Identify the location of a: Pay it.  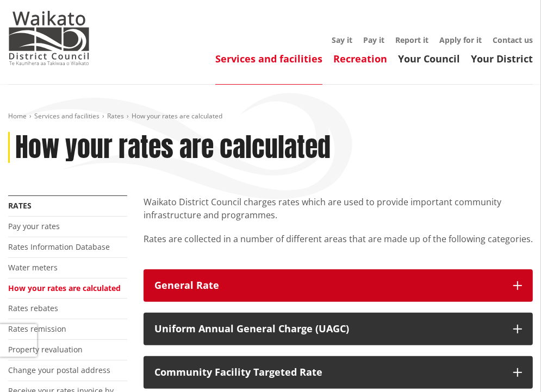
(373, 39).